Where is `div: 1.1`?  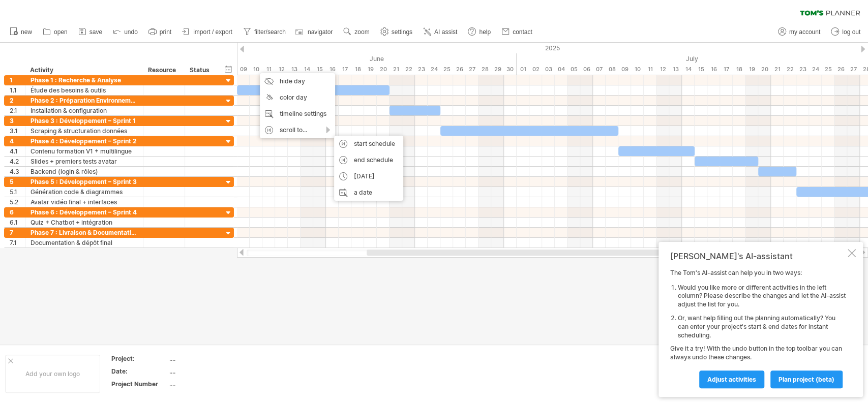 div: 1.1 is located at coordinates (17, 90).